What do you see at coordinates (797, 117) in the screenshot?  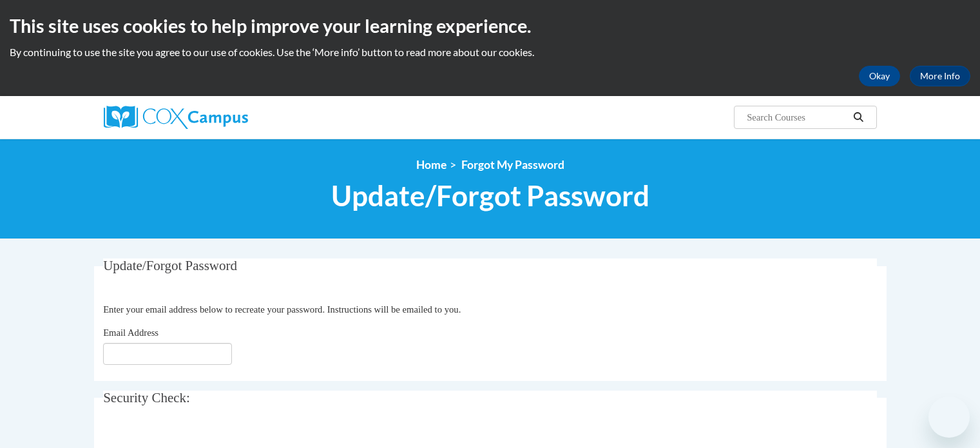 I see `input: Search Courses` at bounding box center [797, 117].